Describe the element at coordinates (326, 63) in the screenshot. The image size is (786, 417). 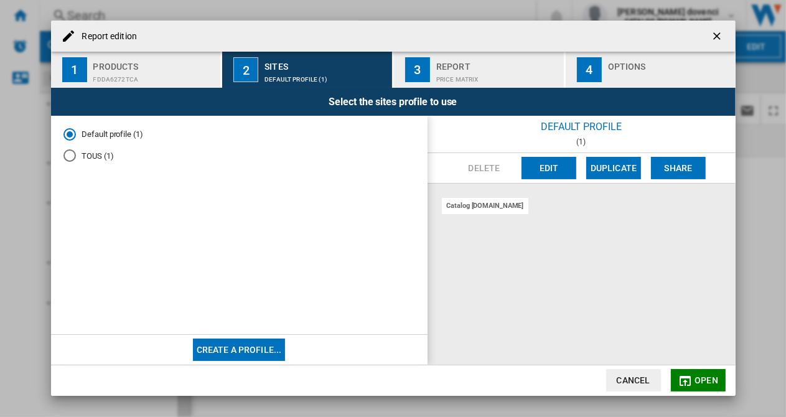
I see `div: Sites` at that location.